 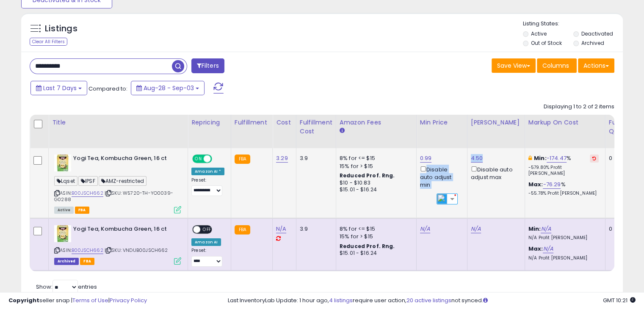 What do you see at coordinates (514, 66) in the screenshot?
I see `button: Save View` at bounding box center [514, 66].